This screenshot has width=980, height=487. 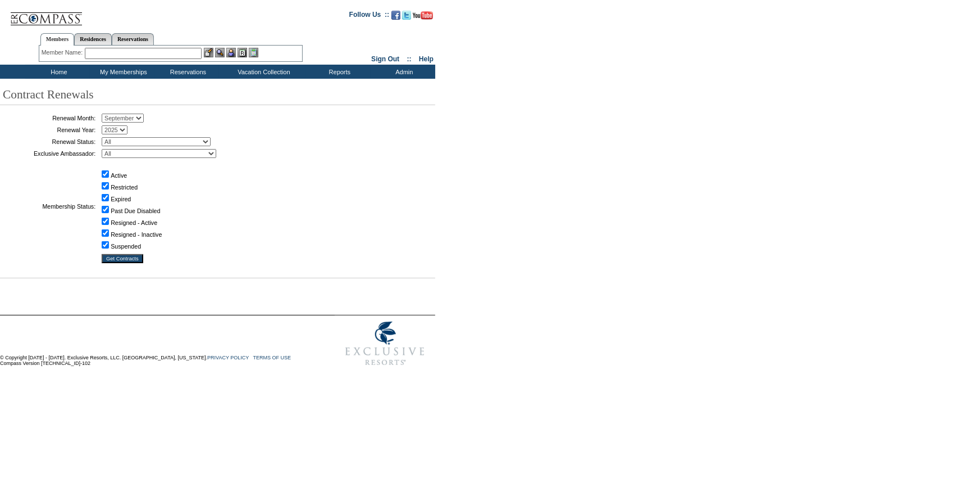 What do you see at coordinates (407, 17) in the screenshot?
I see `a: Follow us on Twitter` at bounding box center [407, 17].